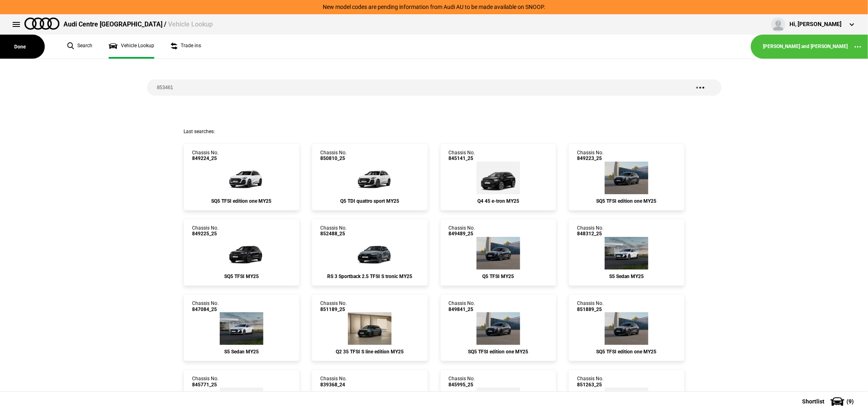 The image size is (868, 412). What do you see at coordinates (42, 24) in the screenshot?
I see `img: audi.png` at bounding box center [42, 24].